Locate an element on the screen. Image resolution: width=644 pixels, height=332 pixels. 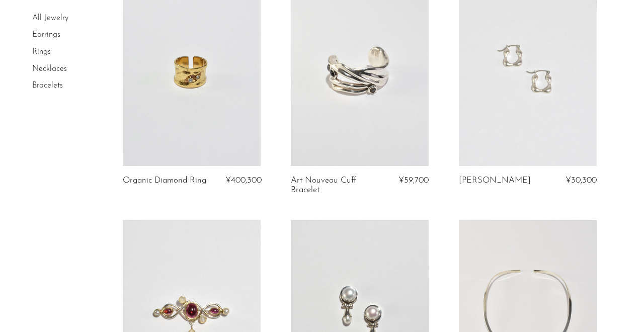
a: Organic Diamond Ring is located at coordinates (164, 181).